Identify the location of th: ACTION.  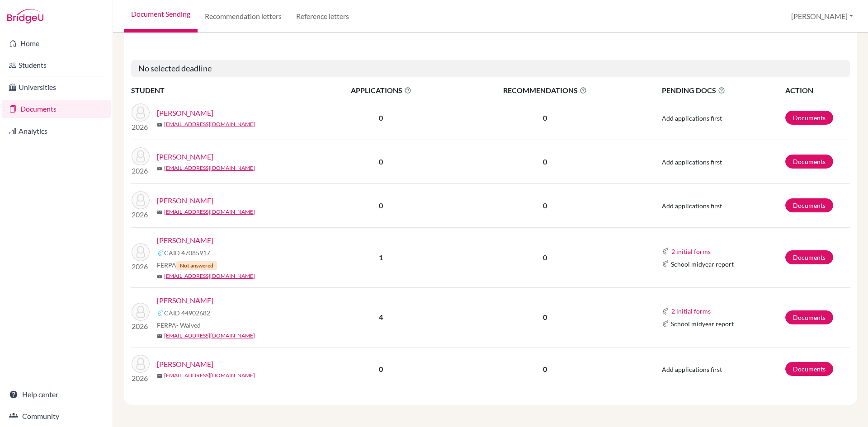
(817, 91).